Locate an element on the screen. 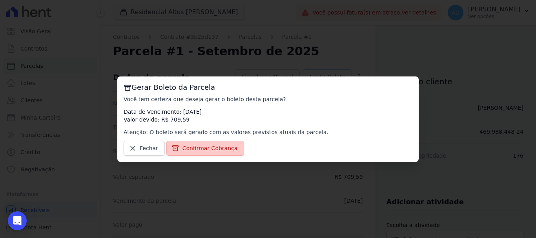 The width and height of the screenshot is (536, 238). p: Atenção: O boleto será gerado com as valores previstos atuais da parcela. is located at coordinates (268, 132).